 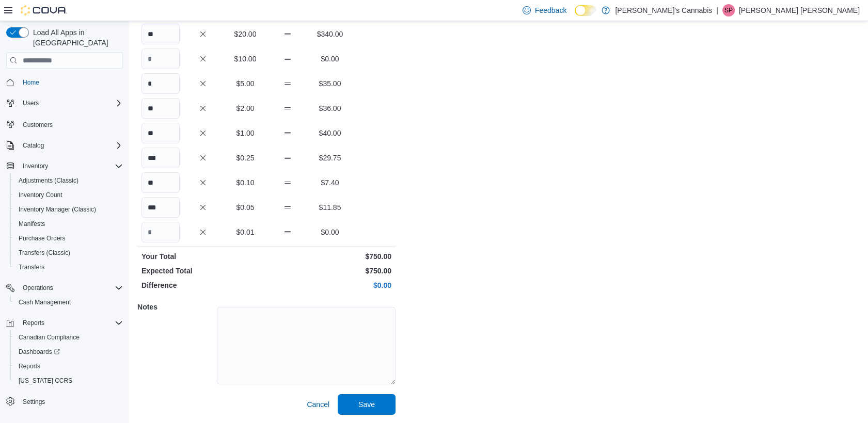 I want to click on p: $29.75, so click(x=330, y=158).